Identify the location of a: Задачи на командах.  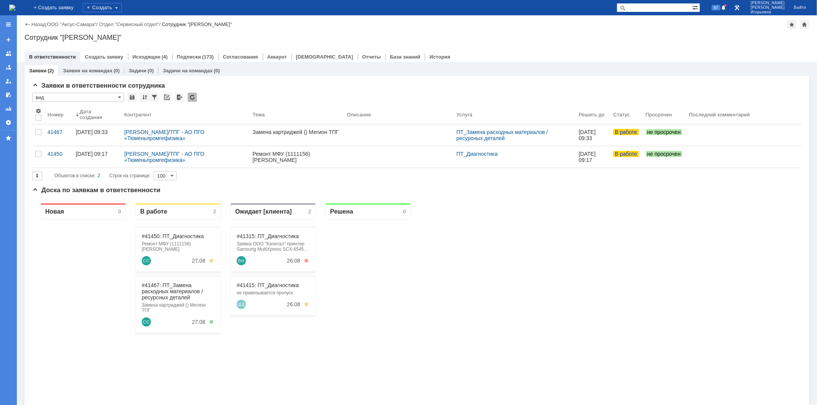
(188, 70).